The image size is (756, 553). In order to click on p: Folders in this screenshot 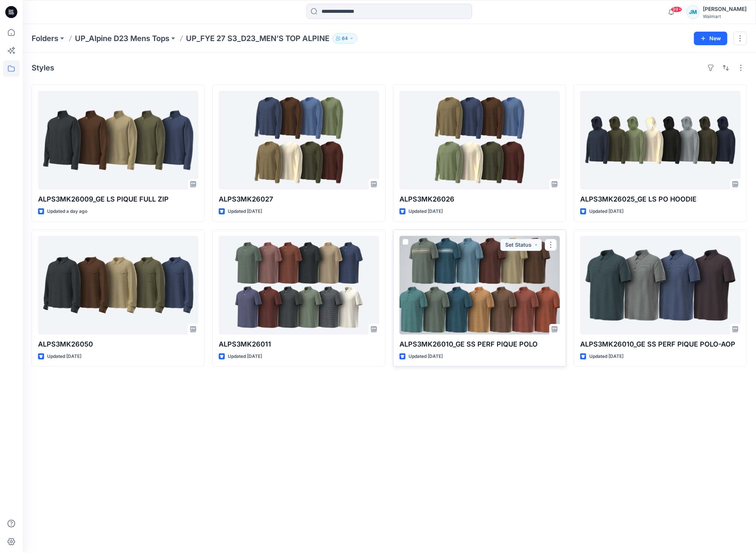, I will do `click(45, 38)`.